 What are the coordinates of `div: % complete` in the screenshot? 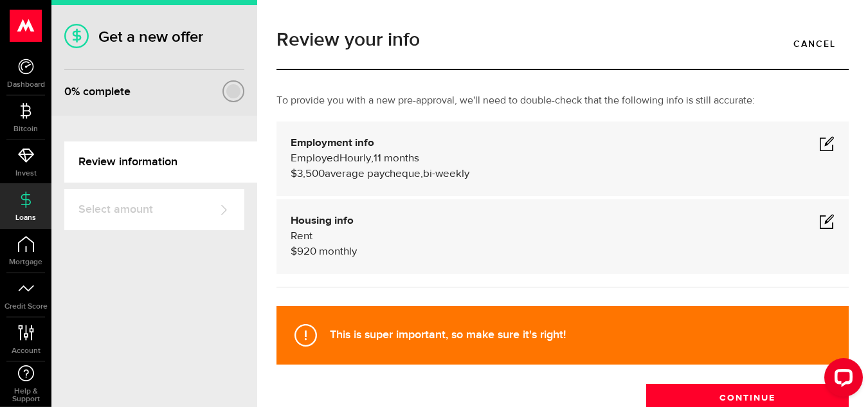 It's located at (97, 92).